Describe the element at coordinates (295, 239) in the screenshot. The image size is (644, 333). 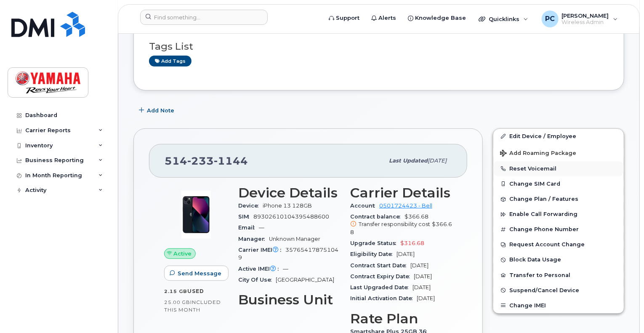
I see `span: Unknown Manager` at that location.